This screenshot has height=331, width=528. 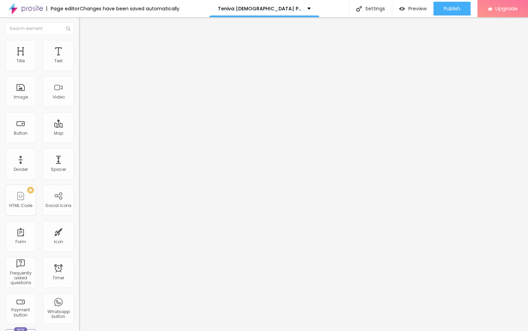 I want to click on div: Changes have been saved automatically, so click(x=130, y=9).